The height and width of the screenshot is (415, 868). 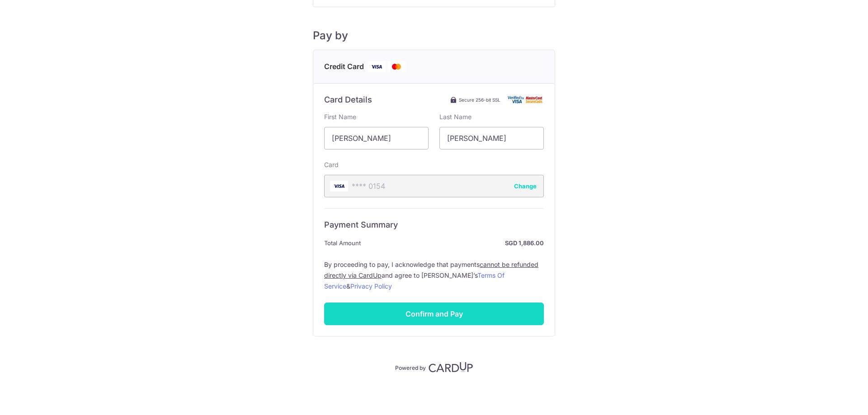 What do you see at coordinates (451, 367) in the screenshot?
I see `img: CardUp` at bounding box center [451, 367].